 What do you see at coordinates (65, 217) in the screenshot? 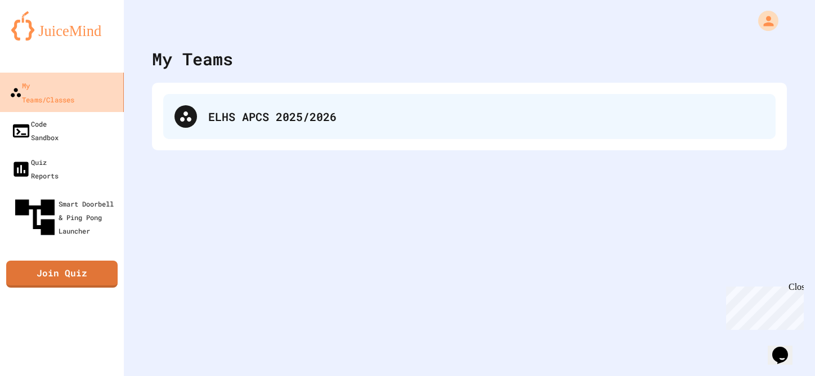
I see `div: Smart Doorbell & Ping Pong Launcher` at bounding box center [65, 217].